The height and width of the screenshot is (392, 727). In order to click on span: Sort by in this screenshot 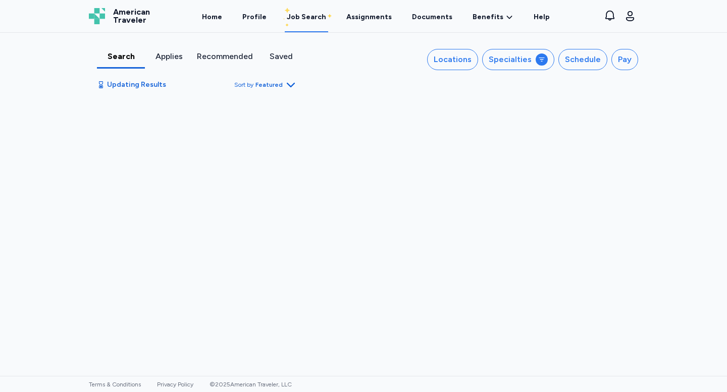, I will do `click(244, 85)`.